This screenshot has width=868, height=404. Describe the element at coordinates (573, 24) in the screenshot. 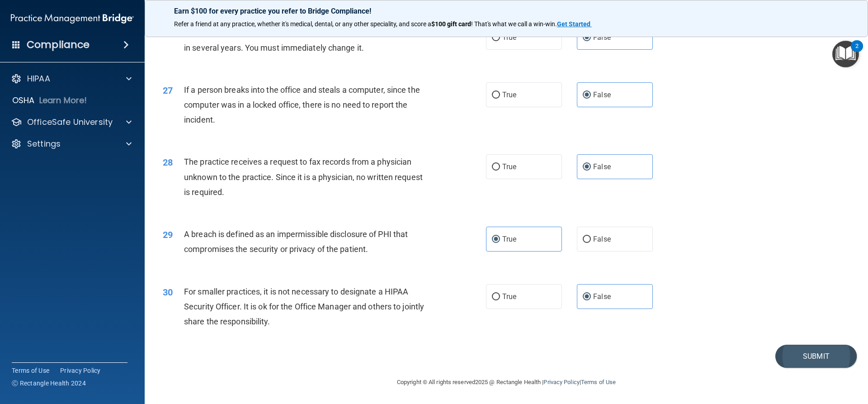

I see `strong: Get Started` at that location.